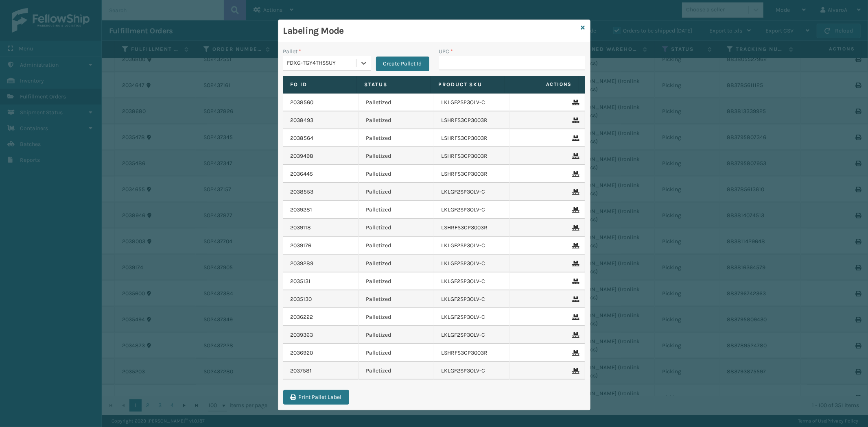 This screenshot has width=868, height=427. I want to click on a: 2036445, so click(302, 174).